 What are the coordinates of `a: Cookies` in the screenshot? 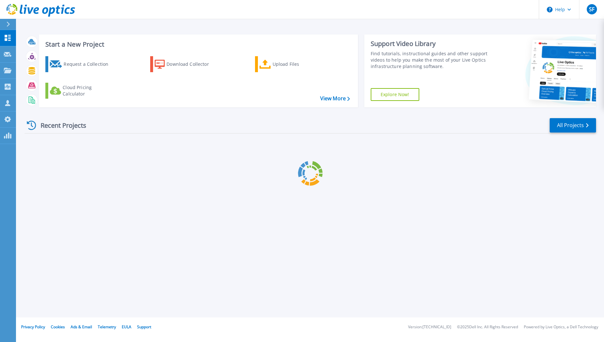 It's located at (58, 327).